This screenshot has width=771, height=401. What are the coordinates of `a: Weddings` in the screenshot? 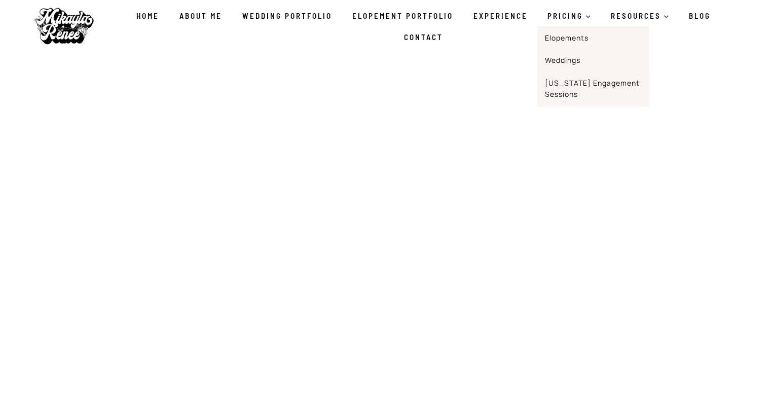 It's located at (593, 60).